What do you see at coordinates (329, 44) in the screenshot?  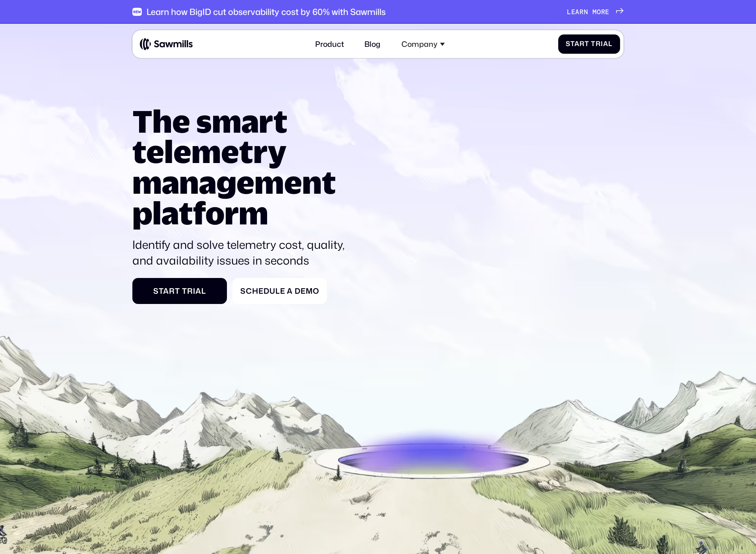 I see `a: Product` at bounding box center [329, 44].